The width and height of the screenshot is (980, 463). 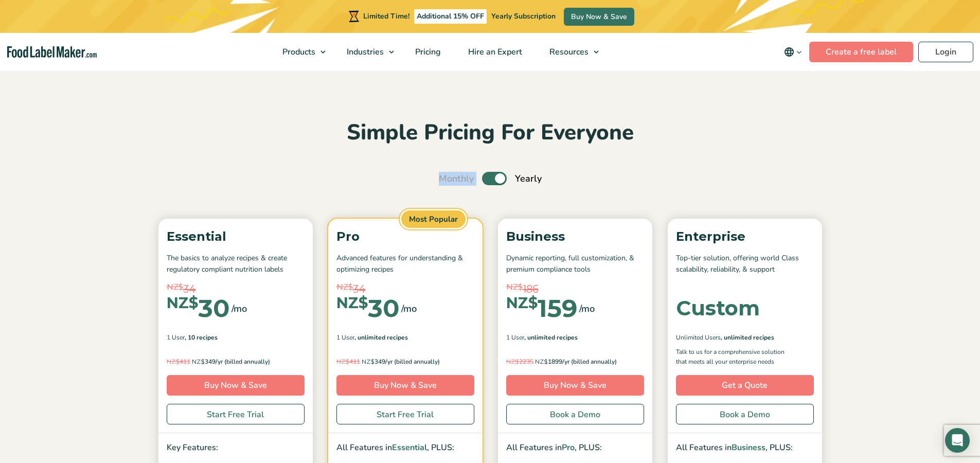 What do you see at coordinates (456, 178) in the screenshot?
I see `span: Monthly` at bounding box center [456, 178].